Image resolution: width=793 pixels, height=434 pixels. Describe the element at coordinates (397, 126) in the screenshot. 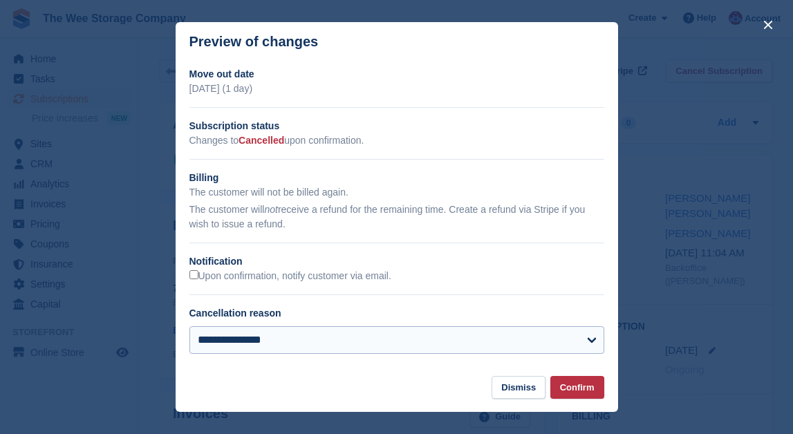

I see `h2: Subscription status` at that location.